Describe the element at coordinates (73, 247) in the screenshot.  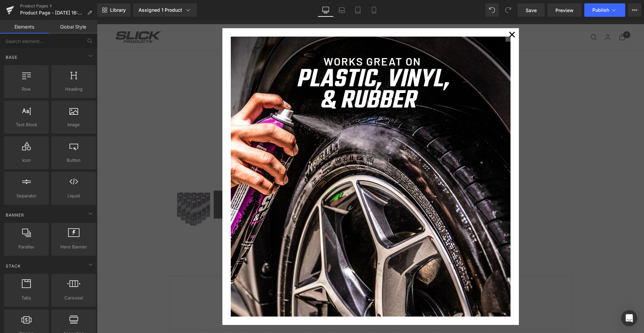
I see `span: Hero Banner` at that location.